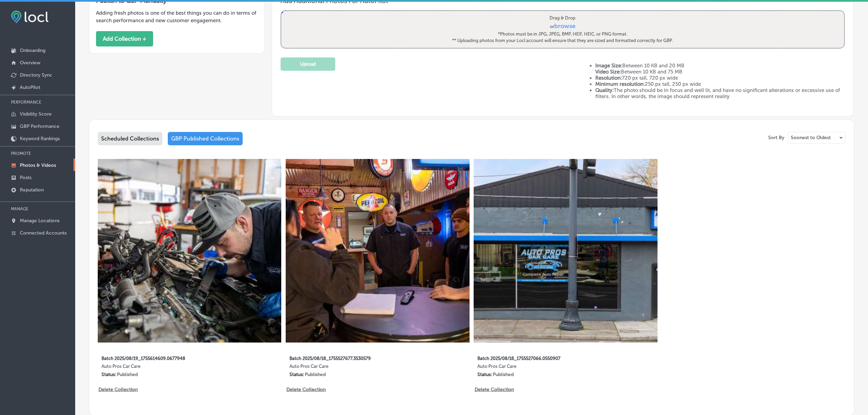 This screenshot has height=415, width=868. What do you see at coordinates (563, 29) in the screenshot?
I see `label: Drag & Drop or *Photos must be in JPG, JPEG, BMP, HEIF, HEIC, or PNG format. ** Uploading photos ...` at bounding box center [563, 29].